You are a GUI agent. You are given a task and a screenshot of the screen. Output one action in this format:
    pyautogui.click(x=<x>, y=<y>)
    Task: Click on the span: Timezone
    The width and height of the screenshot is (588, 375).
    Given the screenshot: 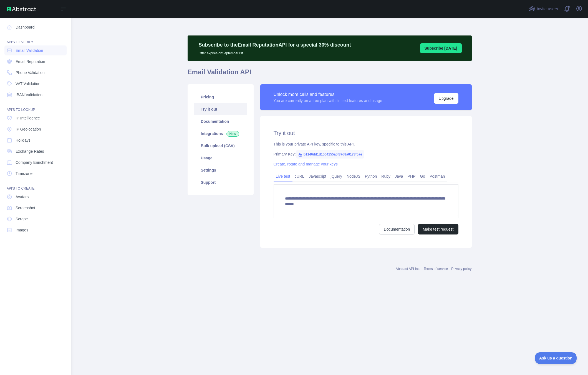 What is the action you would take?
    pyautogui.click(x=24, y=174)
    